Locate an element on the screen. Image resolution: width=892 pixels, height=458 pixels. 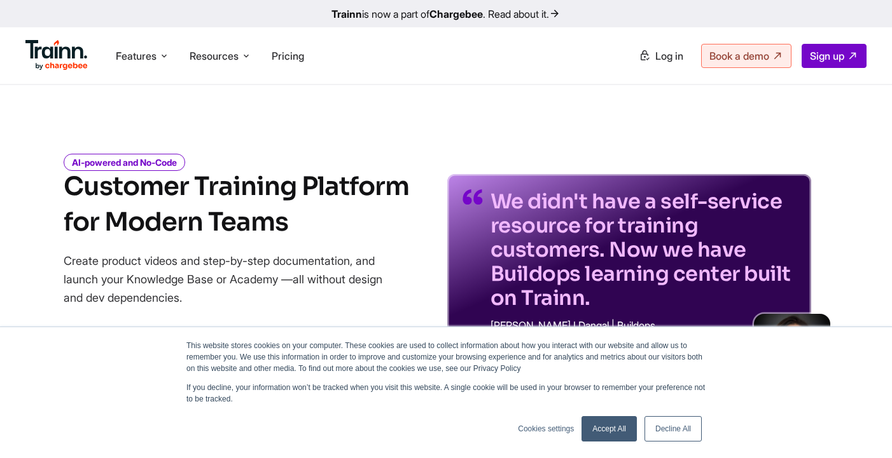
a: Decline All is located at coordinates (673, 429).